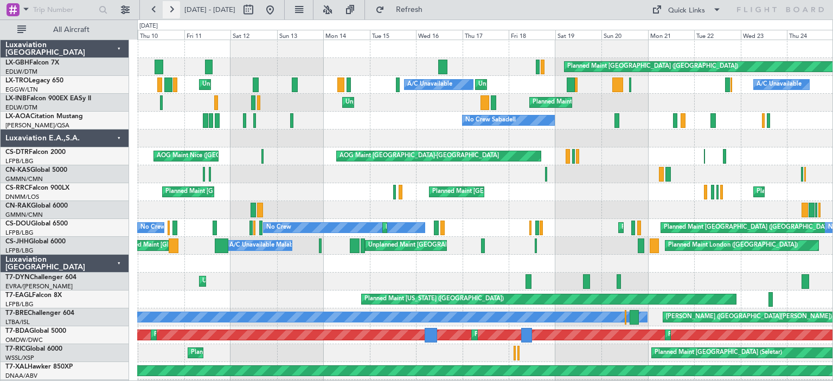 This screenshot has height=381, width=833. I want to click on span: CS-DTR, so click(17, 152).